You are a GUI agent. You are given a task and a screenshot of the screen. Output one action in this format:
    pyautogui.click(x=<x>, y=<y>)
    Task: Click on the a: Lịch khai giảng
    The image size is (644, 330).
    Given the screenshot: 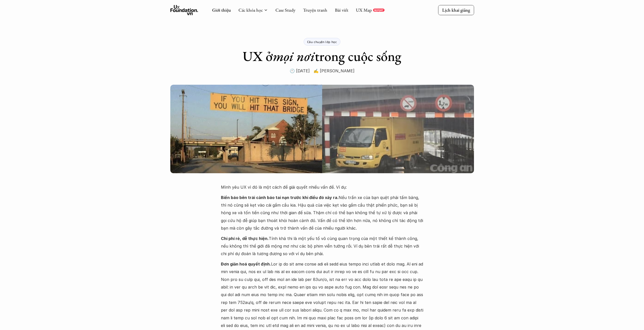 What is the action you would take?
    pyautogui.click(x=456, y=10)
    